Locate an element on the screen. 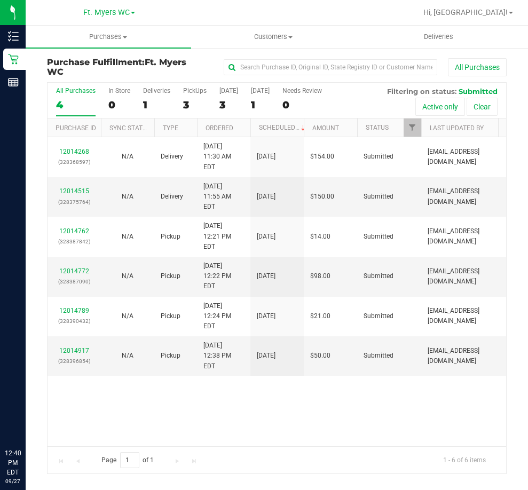 Image resolution: width=528 pixels, height=490 pixels. div: Deliveries is located at coordinates (156, 91).